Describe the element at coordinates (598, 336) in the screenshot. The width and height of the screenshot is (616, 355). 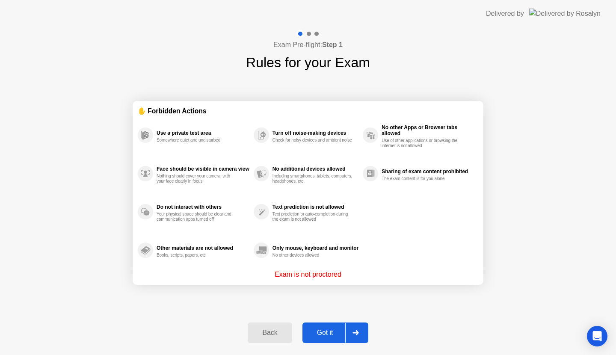
I see `div: Open Intercom Messenger` at that location.